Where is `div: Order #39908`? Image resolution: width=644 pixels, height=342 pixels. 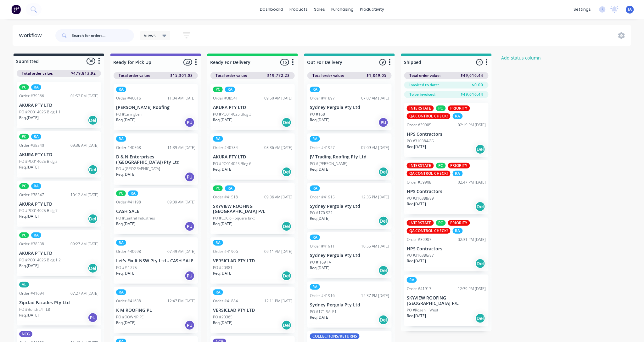
div: Order #39908 is located at coordinates (419, 182).